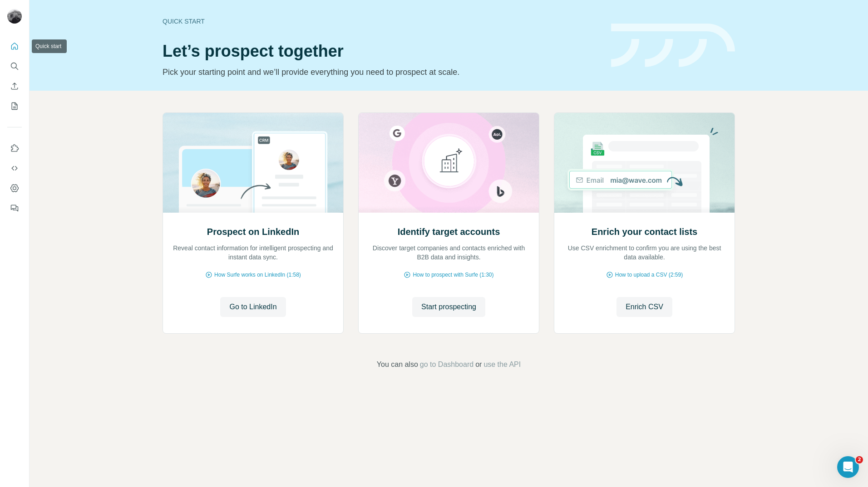 This screenshot has height=487, width=868. Describe the element at coordinates (253, 232) in the screenshot. I see `h2: Prospect on LinkedIn` at that location.